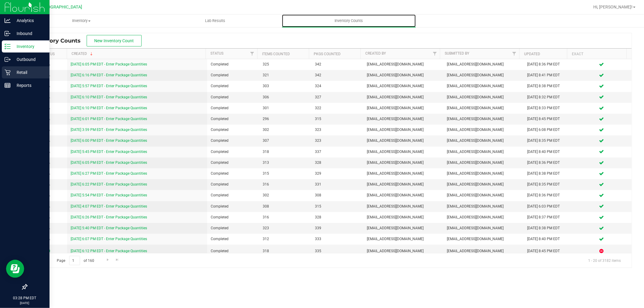 The width and height of the screenshot is (644, 308). What do you see at coordinates (276, 54) in the screenshot?
I see `a: Items Counted` at bounding box center [276, 54].